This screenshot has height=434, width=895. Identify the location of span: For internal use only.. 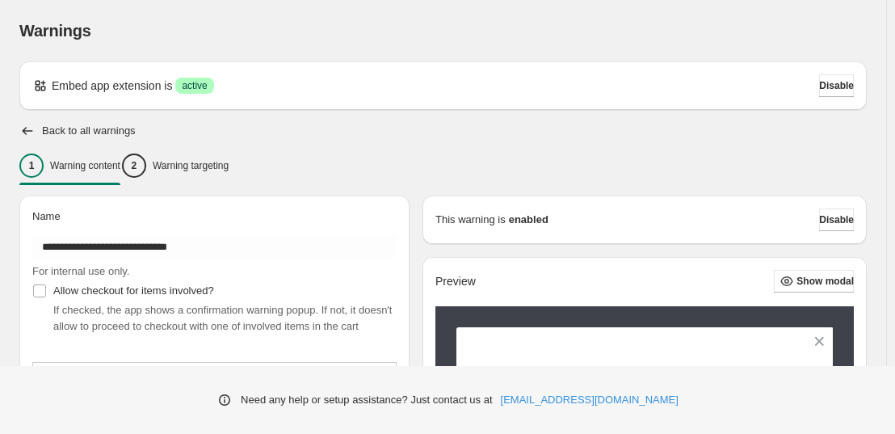
(81, 270).